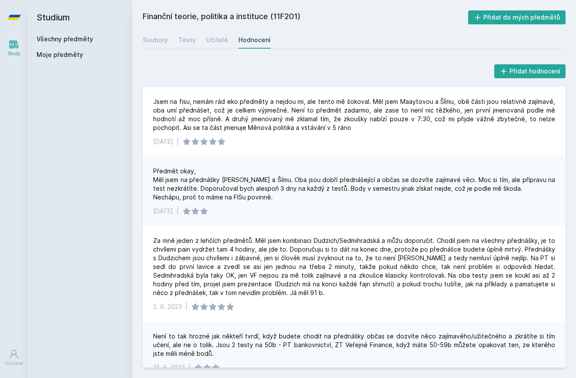 This screenshot has width=576, height=378. What do you see at coordinates (187, 40) in the screenshot?
I see `div: Testy` at bounding box center [187, 40].